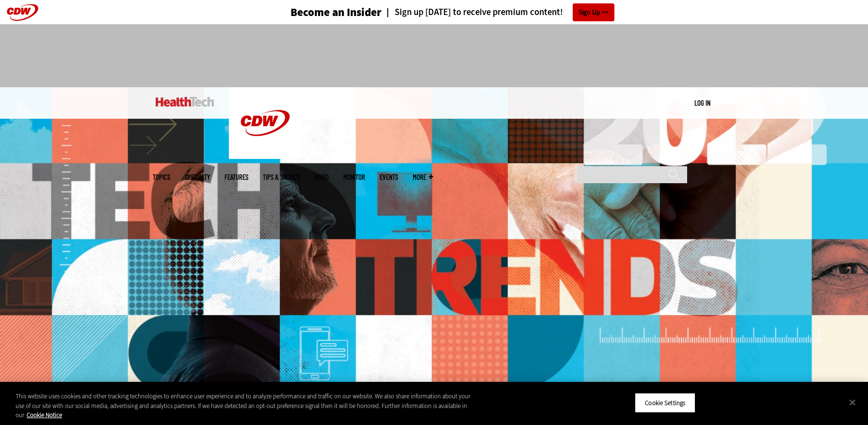  What do you see at coordinates (317, 12) in the screenshot?
I see `a: Become an Insider` at bounding box center [317, 12].